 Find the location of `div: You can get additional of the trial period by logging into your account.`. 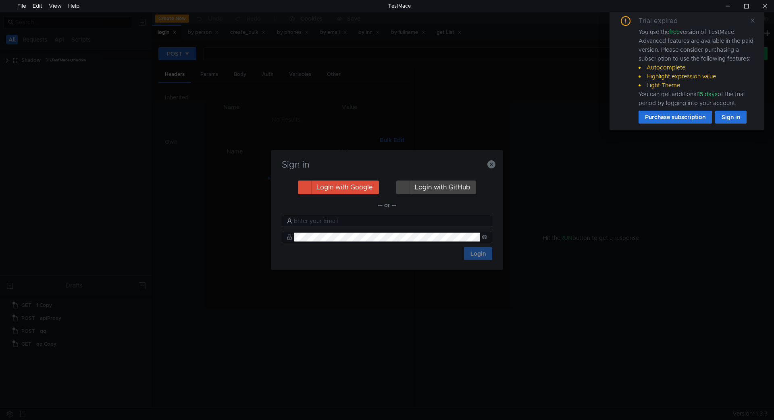

div: You can get additional of the trial period by logging into your account. is located at coordinates (697, 98).